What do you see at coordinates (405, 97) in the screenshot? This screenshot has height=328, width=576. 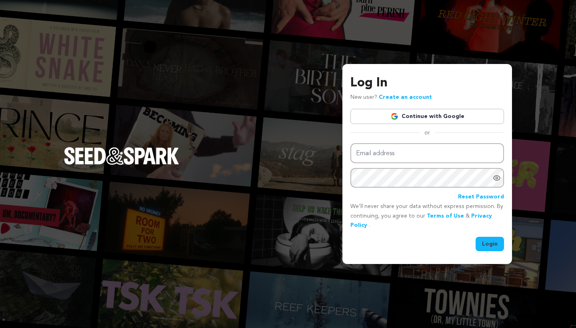 I see `a: Create an account` at bounding box center [405, 97].